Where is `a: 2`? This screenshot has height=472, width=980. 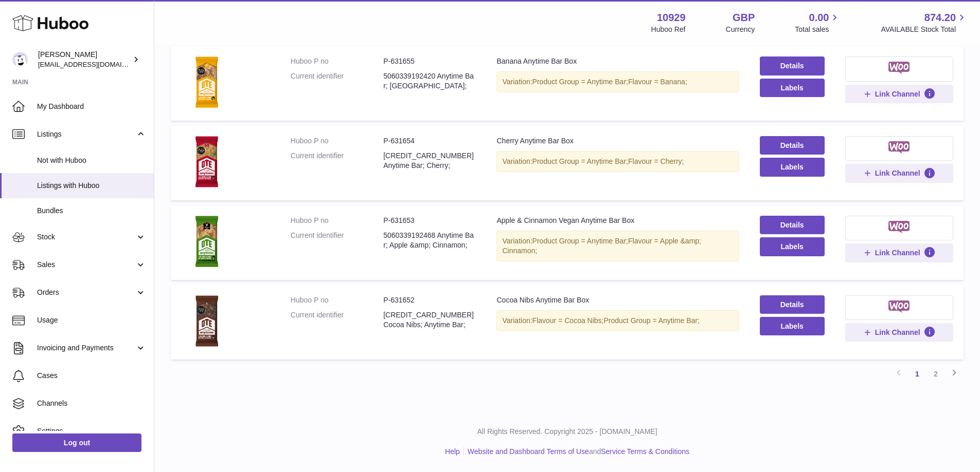
a: 2 is located at coordinates (936, 374).